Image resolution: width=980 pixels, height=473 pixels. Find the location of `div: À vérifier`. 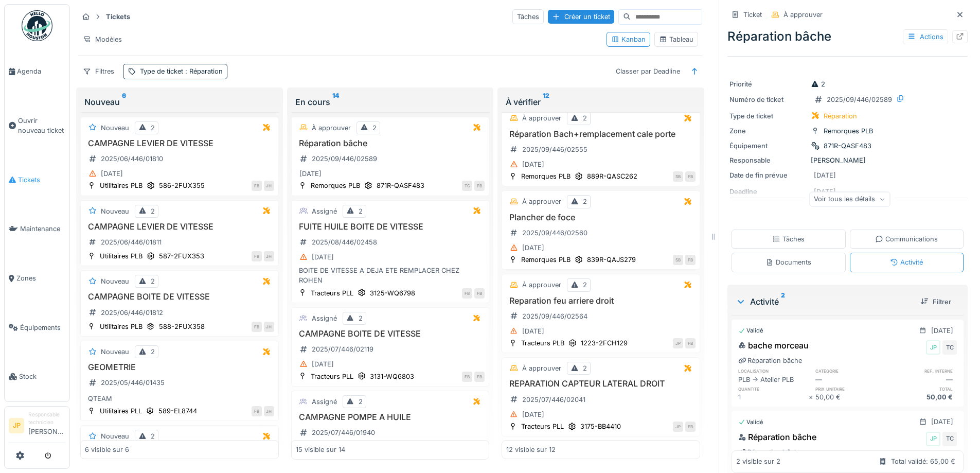

div: À vérifier is located at coordinates (601, 102).